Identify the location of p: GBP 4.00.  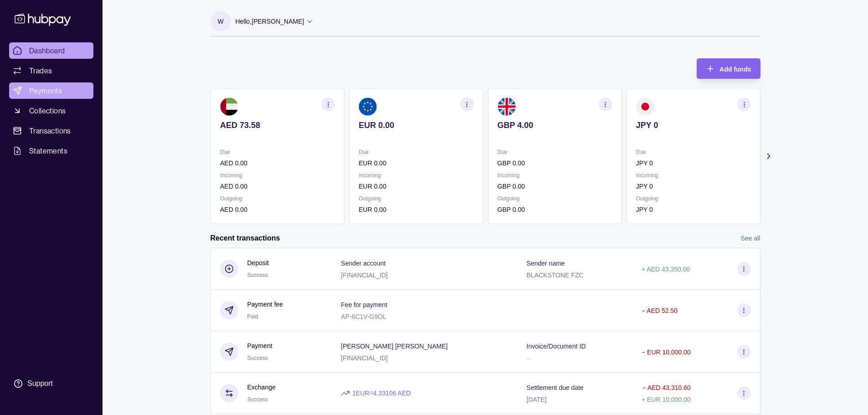
(555, 125).